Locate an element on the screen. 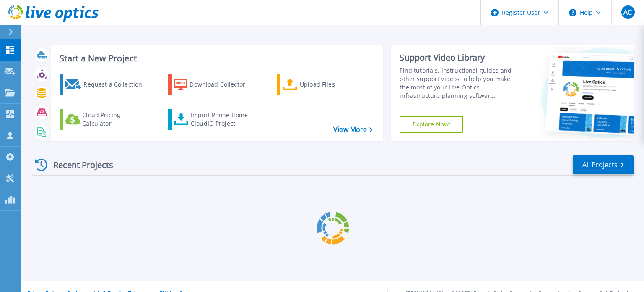 The image size is (644, 292). a: Request a Collection is located at coordinates (106, 84).